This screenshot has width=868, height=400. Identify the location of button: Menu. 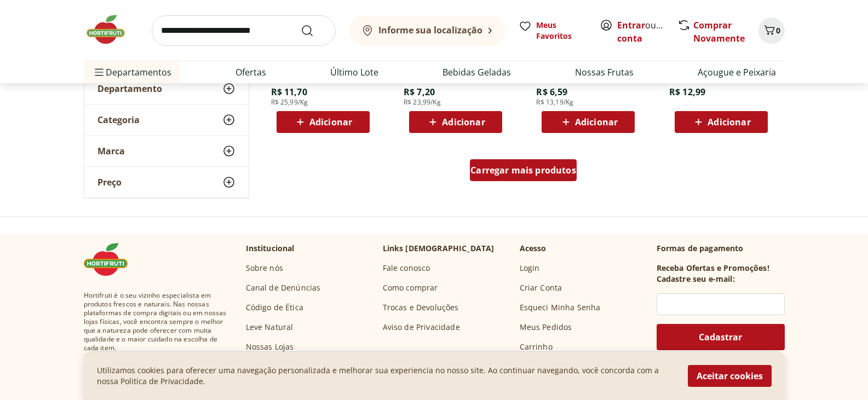
(99, 72).